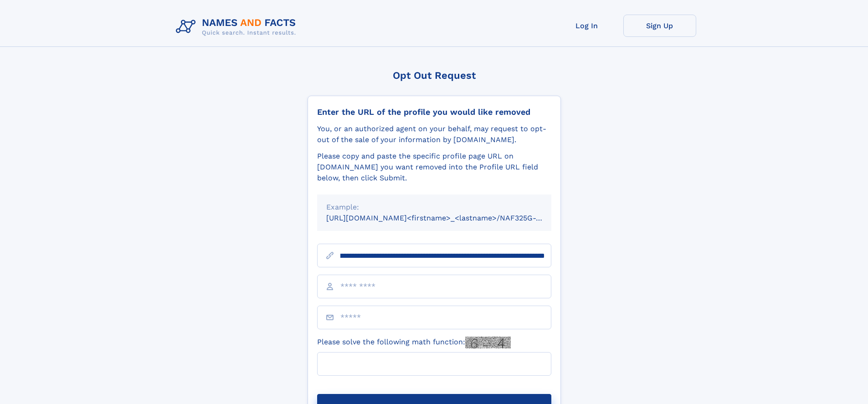  Describe the element at coordinates (434, 112) in the screenshot. I see `div: Enter the URL of the profile you would like removed` at that location.